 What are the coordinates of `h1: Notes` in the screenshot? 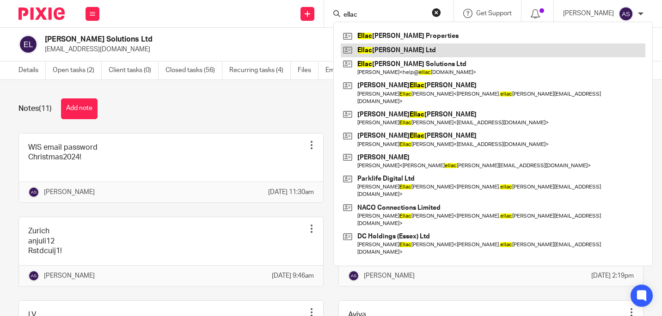 It's located at (35, 109).